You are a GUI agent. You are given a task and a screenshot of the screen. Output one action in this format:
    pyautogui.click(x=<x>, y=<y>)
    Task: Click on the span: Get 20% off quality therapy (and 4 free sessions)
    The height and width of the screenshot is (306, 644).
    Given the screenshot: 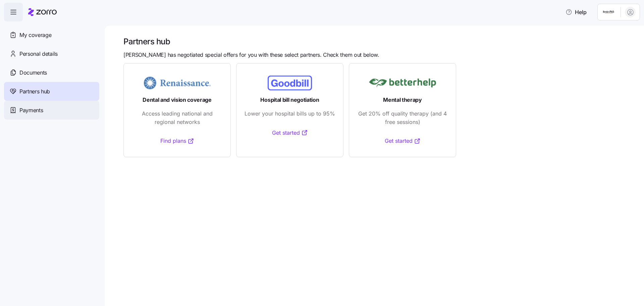 What is the action you would take?
    pyautogui.click(x=403, y=118)
    